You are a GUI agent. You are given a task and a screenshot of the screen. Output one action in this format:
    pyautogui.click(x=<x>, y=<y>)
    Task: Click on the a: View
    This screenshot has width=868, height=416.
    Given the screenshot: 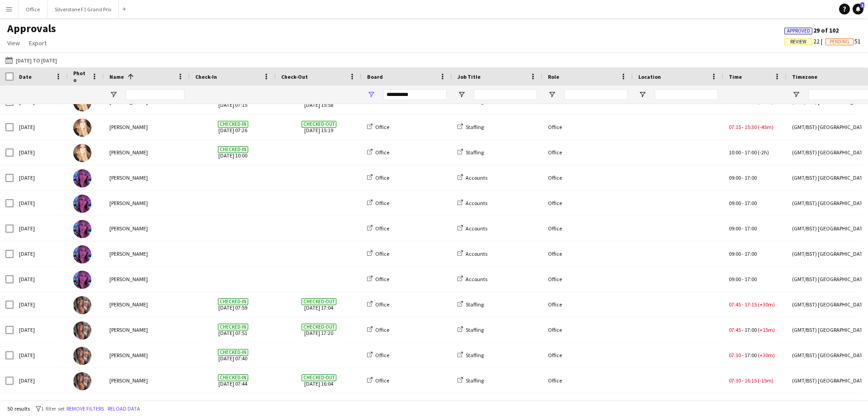 What is the action you would take?
    pyautogui.click(x=14, y=43)
    